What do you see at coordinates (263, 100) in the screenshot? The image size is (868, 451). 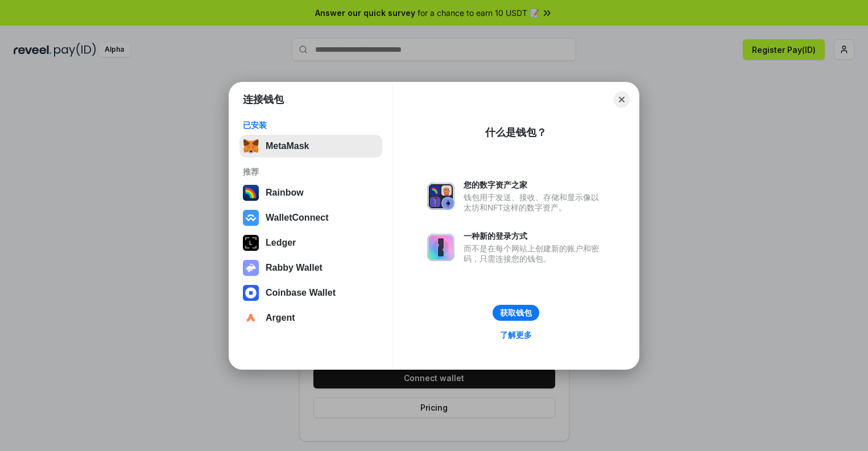 I see `h1: 连接钱包` at bounding box center [263, 100].